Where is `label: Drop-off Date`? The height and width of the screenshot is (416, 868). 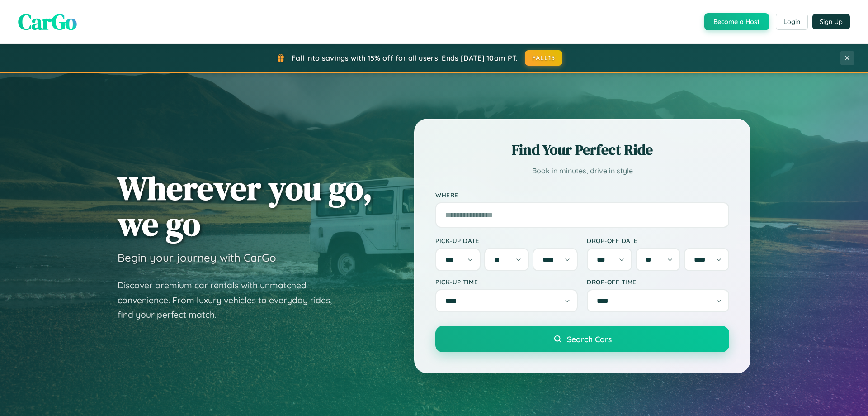
label: Drop-off Date is located at coordinates (658, 240).